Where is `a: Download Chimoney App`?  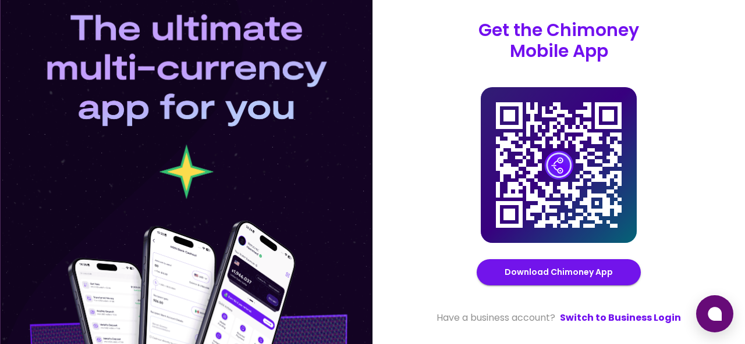
a: Download Chimoney App is located at coordinates (559, 272).